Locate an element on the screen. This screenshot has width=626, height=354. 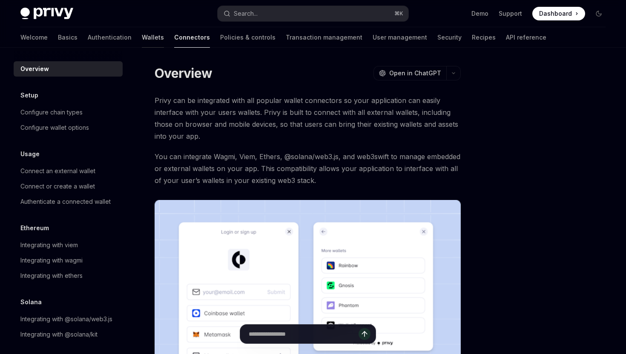
button: Toggle dark mode is located at coordinates (599, 14).